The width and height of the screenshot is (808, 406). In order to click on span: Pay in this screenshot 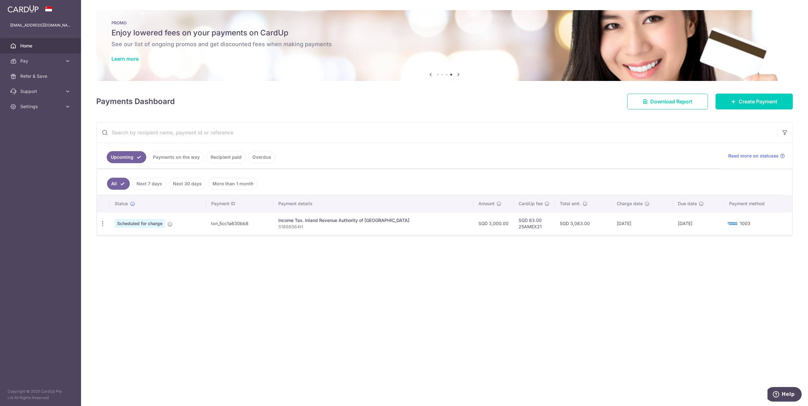, I will do `click(41, 61)`.